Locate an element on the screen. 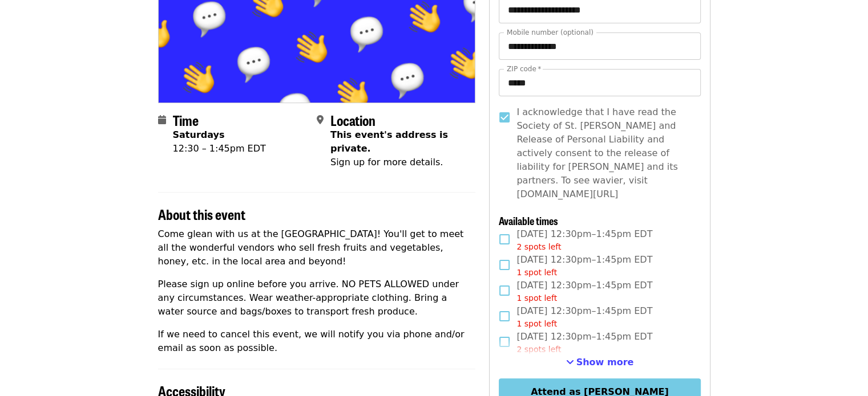  label: Mobile number (optional) is located at coordinates (551, 33).